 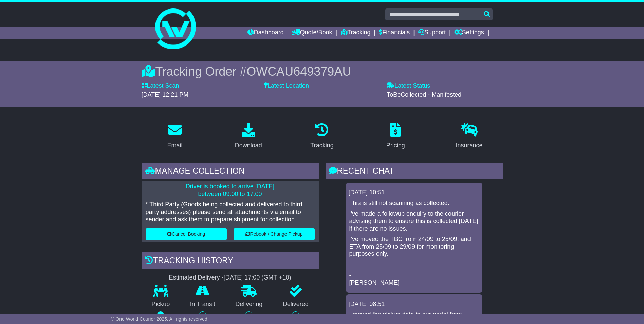 What do you see at coordinates (186, 234) in the screenshot?
I see `button: Cancel Booking` at bounding box center [186, 234].